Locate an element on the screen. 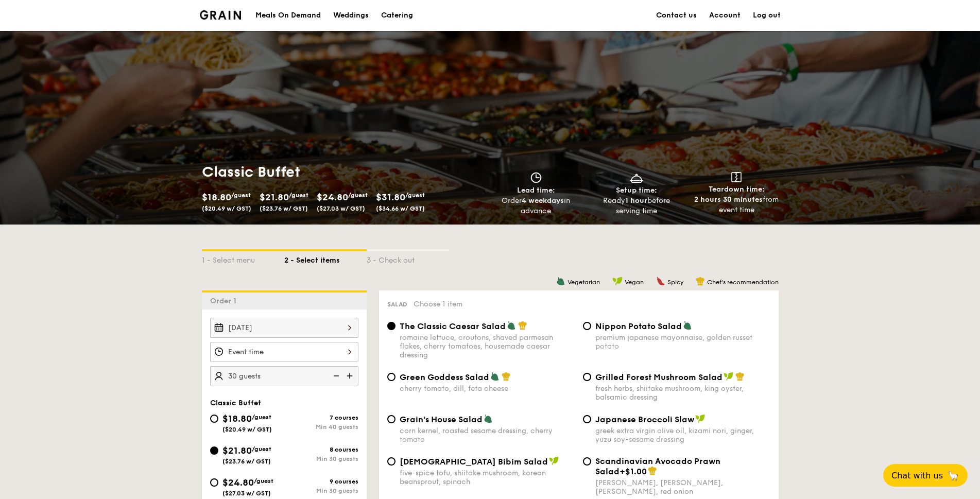 This screenshot has height=499, width=980. div: premium japanese mayonnaise, golden russet potato is located at coordinates (683, 342).